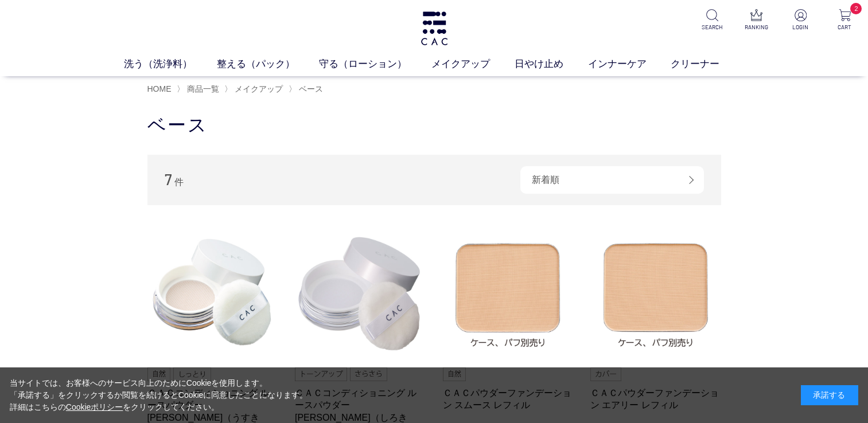  What do you see at coordinates (213, 293) in the screenshot?
I see `a: ＣＡＣコンディショニング ルースパウダー 薄絹（うすきぬ）` at bounding box center [213, 293].